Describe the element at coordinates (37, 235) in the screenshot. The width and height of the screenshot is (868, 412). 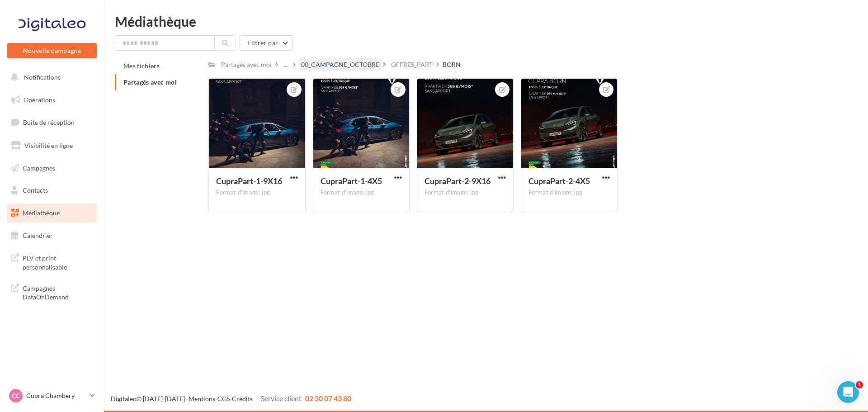
I see `span: Calendrier` at that location.